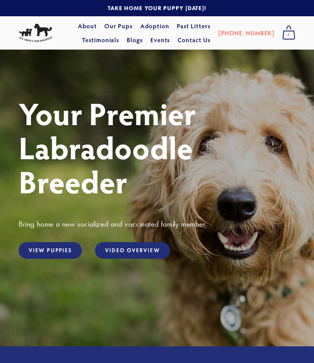  I want to click on span: 0, so click(289, 35).